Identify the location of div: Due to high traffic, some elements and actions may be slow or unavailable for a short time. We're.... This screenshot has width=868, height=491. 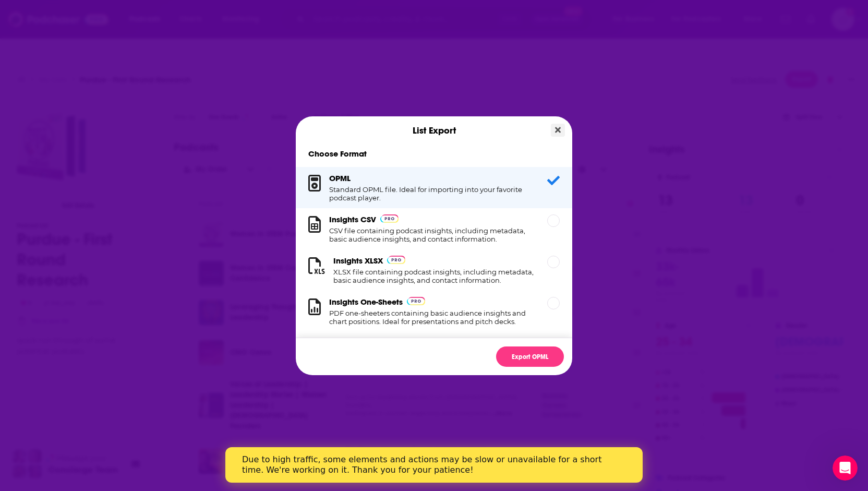
(200, 18).